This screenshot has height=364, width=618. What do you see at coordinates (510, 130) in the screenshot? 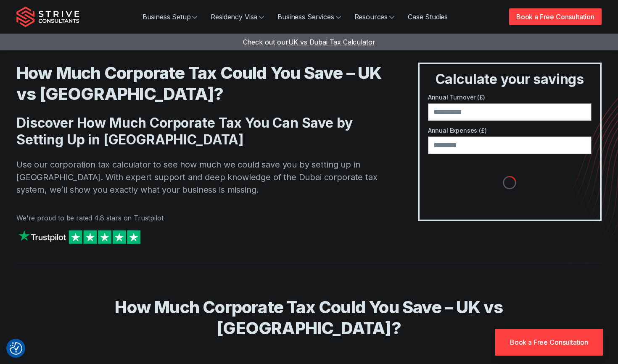
I see `label: Annual Expenses (£)` at bounding box center [510, 130].